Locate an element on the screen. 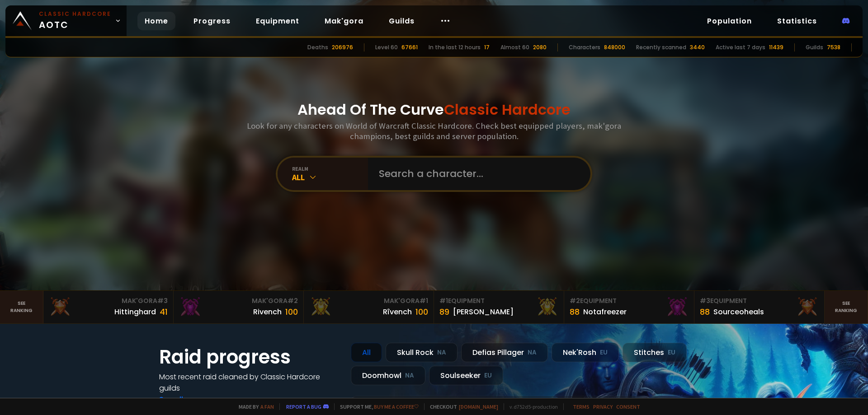 Image resolution: width=868 pixels, height=415 pixels. span: v. d752d5 - production is located at coordinates (531, 406).